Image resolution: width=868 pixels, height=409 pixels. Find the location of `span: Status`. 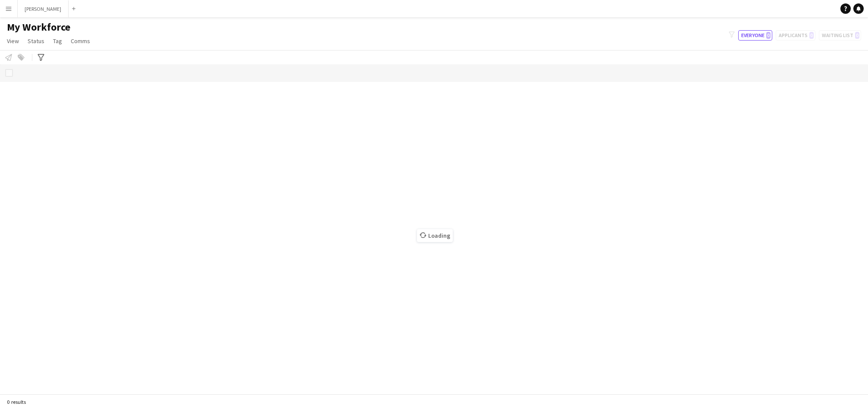

span: Status is located at coordinates (36, 41).